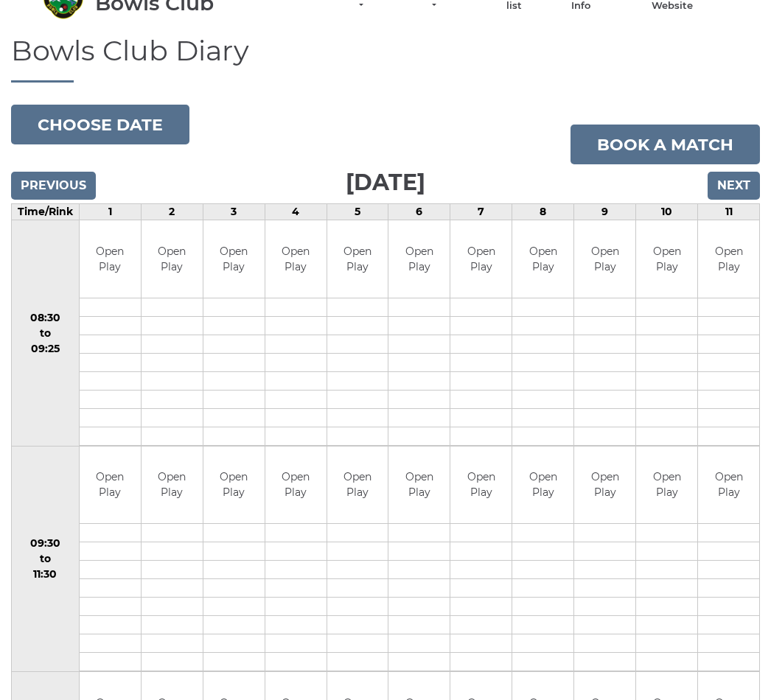 The height and width of the screenshot is (700, 771). I want to click on td: 9, so click(606, 212).